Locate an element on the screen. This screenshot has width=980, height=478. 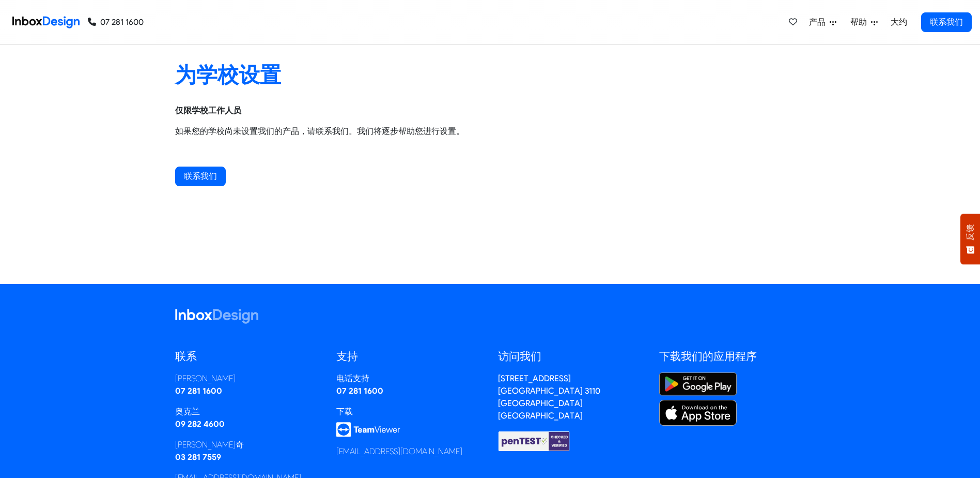
strong: 仅限学校工作人员 is located at coordinates (208, 110).